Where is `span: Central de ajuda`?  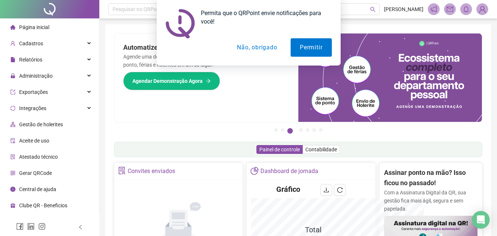
span: Central de ajuda is located at coordinates (38, 189).